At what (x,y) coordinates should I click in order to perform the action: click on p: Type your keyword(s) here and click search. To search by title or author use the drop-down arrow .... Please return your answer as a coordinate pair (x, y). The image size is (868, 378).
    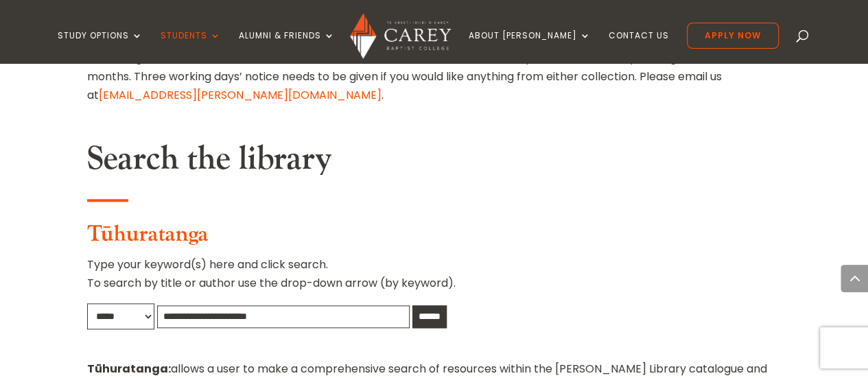
    Looking at the image, I should click on (434, 279).